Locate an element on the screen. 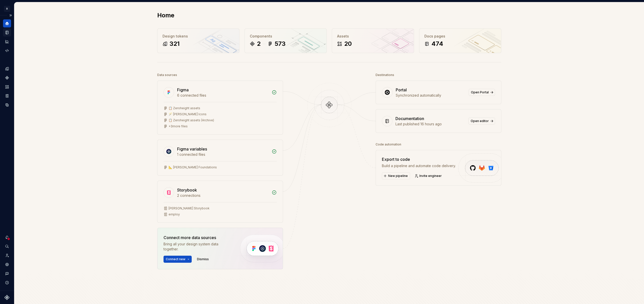 The width and height of the screenshot is (644, 304). button: R is located at coordinates (7, 8).